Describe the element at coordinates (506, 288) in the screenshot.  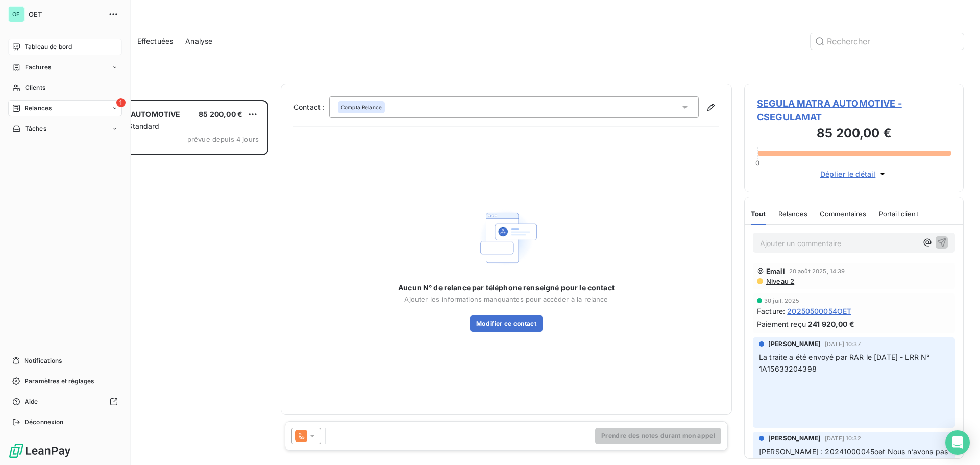
I see `span: Aucun N° de relance par téléphone renseigné pour le contact` at that location.